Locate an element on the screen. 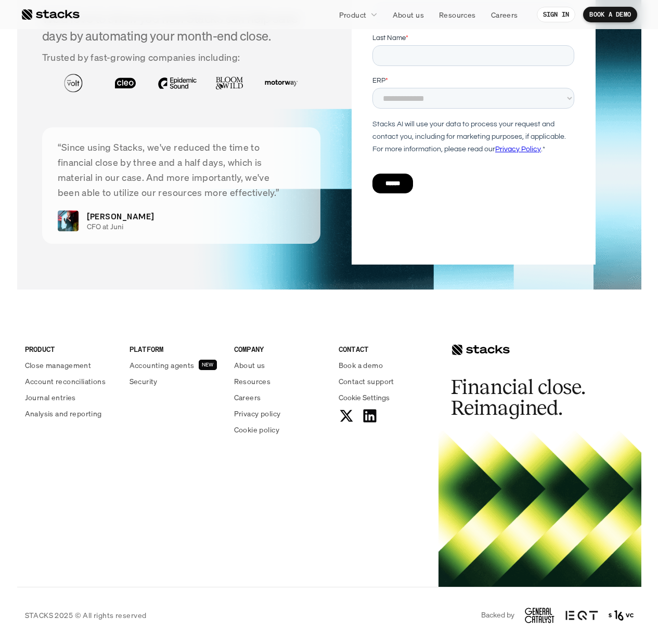 The image size is (658, 644). p: CFO at Juni is located at coordinates (191, 226).